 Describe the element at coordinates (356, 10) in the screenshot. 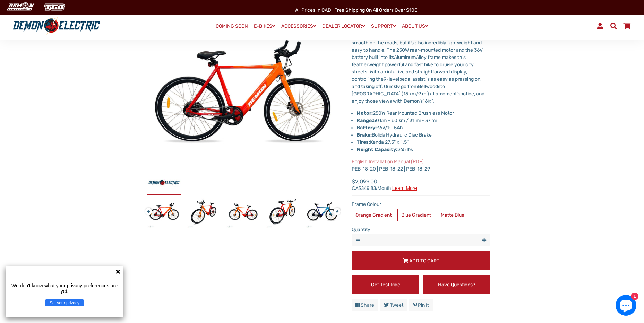

I see `span: All Prices in CAD | Free shipping on all orders over $100` at that location.